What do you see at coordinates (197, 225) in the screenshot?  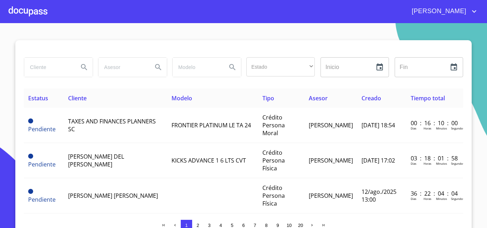 I see `span: 2` at bounding box center [197, 225].